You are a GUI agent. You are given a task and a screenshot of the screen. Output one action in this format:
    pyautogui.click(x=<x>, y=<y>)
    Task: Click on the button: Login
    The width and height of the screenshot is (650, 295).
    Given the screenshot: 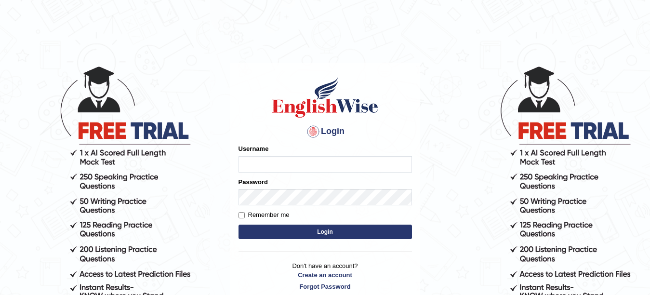 What is the action you would take?
    pyautogui.click(x=325, y=232)
    